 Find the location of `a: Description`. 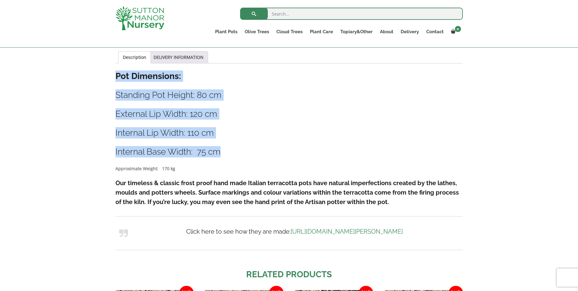

a: Description is located at coordinates (134, 57).